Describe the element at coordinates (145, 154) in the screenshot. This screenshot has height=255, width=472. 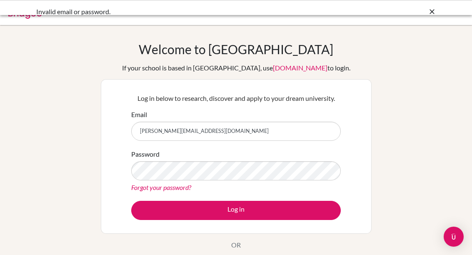
I see `label: Password` at that location.